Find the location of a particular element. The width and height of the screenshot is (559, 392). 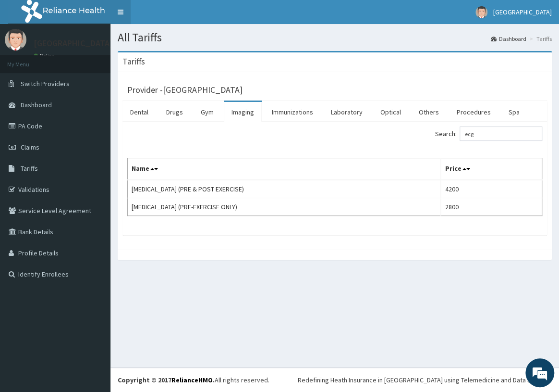

a: Procedures is located at coordinates (474, 112).